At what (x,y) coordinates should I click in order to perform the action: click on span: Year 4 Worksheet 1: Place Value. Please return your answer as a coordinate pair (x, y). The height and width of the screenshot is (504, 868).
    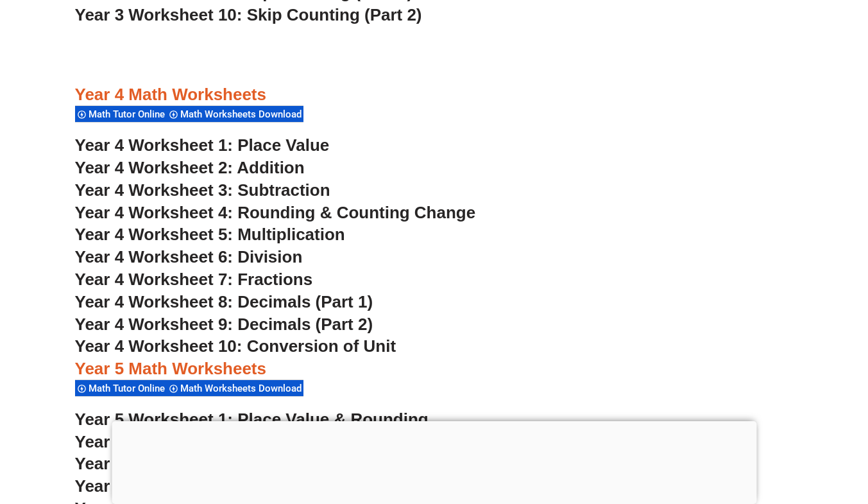
    Looking at the image, I should click on (202, 145).